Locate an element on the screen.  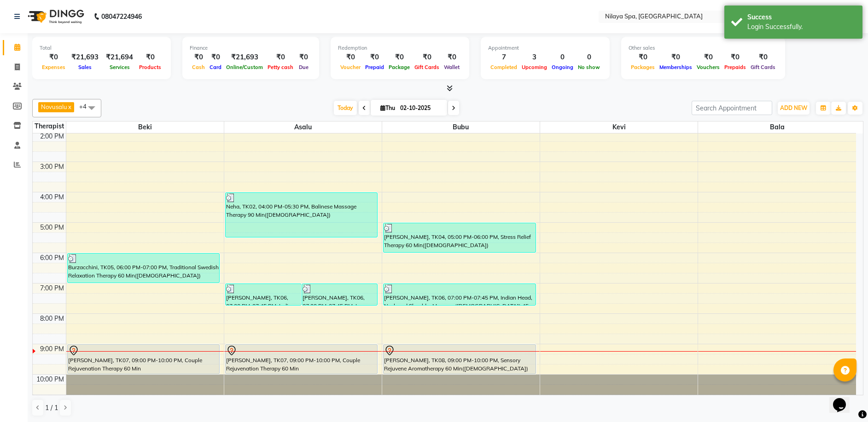
span: Ongoing is located at coordinates (562, 67).